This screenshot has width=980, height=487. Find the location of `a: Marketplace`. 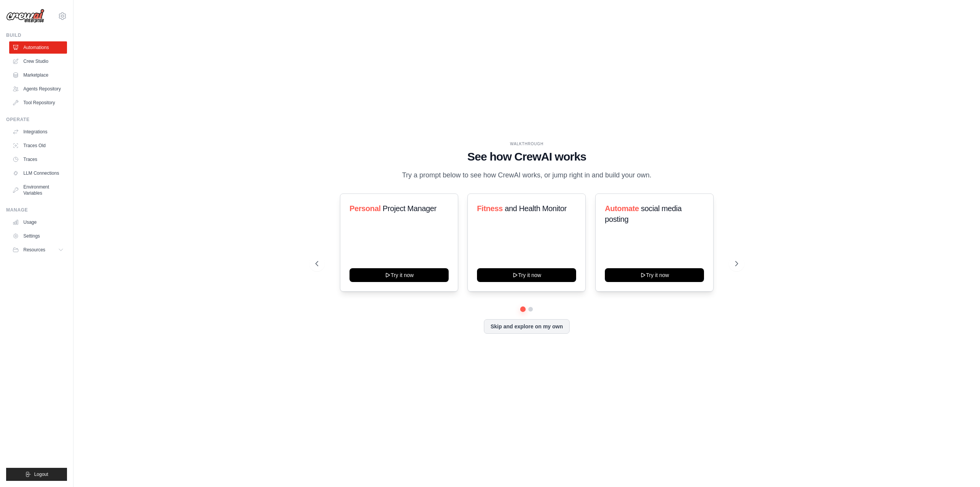

a: Marketplace is located at coordinates (38, 75).